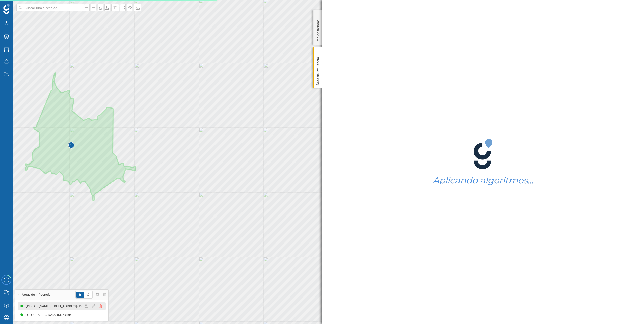 This screenshot has height=324, width=644. I want to click on p: Red de tiendas, so click(318, 30).